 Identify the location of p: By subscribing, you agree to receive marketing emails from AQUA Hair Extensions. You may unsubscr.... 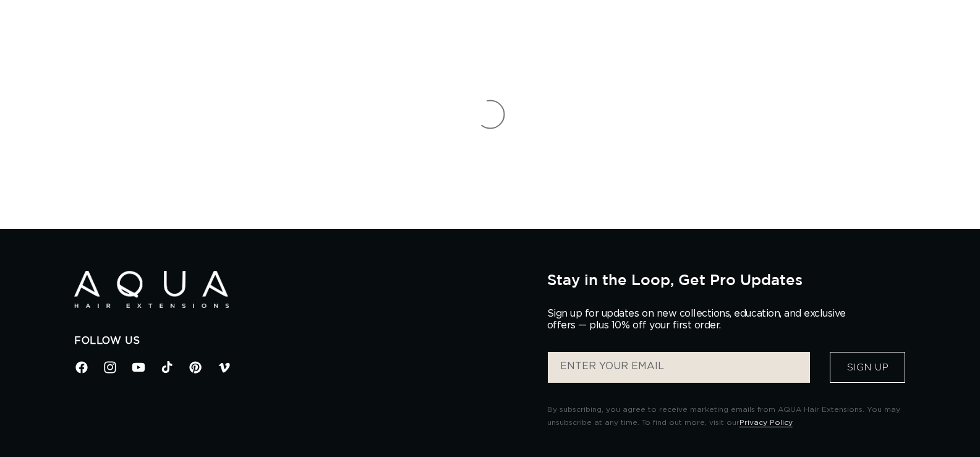
(726, 416).